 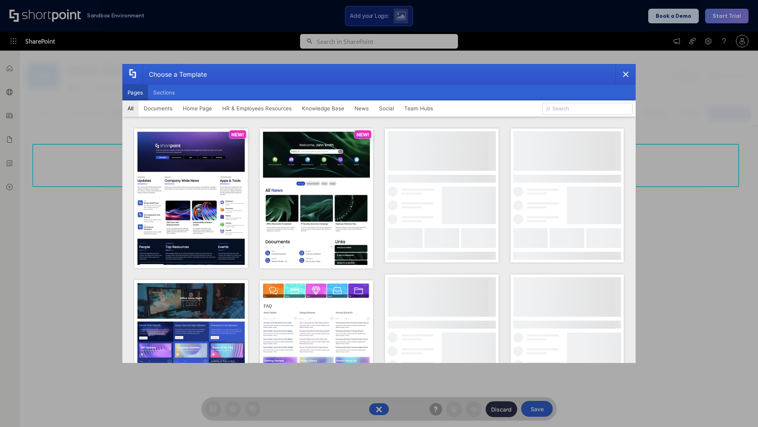 I want to click on button: Social, so click(x=387, y=108).